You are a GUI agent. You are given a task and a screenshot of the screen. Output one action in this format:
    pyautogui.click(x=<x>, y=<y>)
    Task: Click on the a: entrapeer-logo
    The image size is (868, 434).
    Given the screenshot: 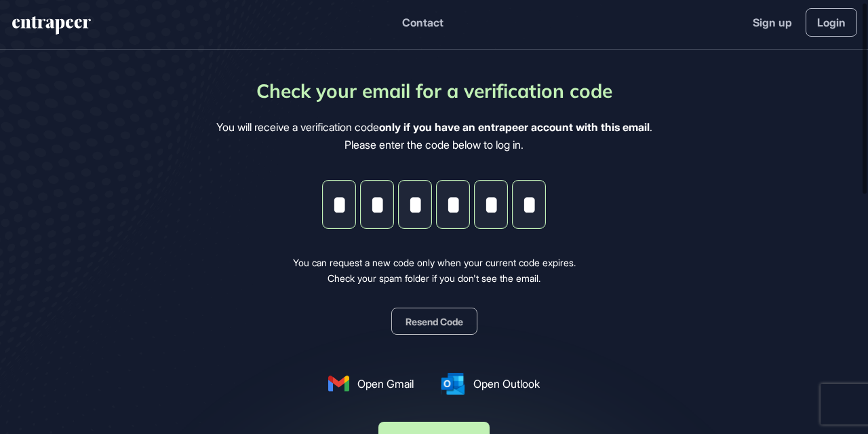 What is the action you would take?
    pyautogui.click(x=51, y=28)
    